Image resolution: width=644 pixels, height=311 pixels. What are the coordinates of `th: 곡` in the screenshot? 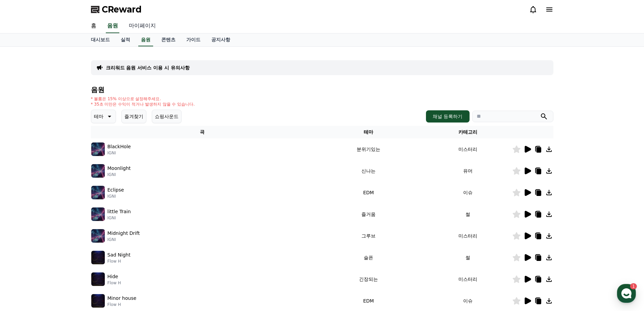 It's located at (202, 132).